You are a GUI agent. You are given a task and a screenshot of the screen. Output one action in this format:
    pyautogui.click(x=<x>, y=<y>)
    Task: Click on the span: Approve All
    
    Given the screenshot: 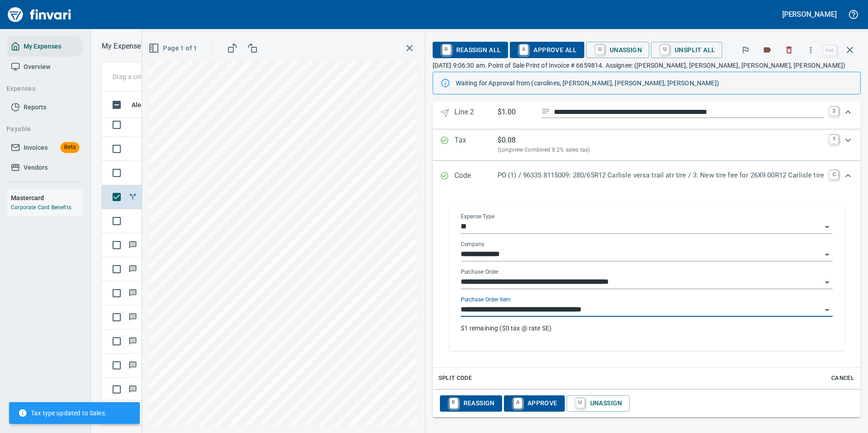 What is the action you would take?
    pyautogui.click(x=547, y=50)
    